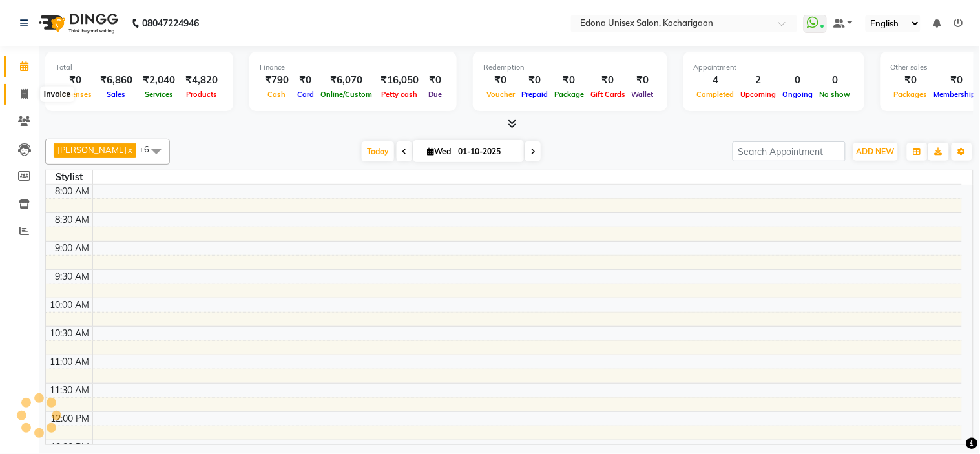 The height and width of the screenshot is (454, 980). Describe the element at coordinates (129, 150) in the screenshot. I see `a: x` at that location.